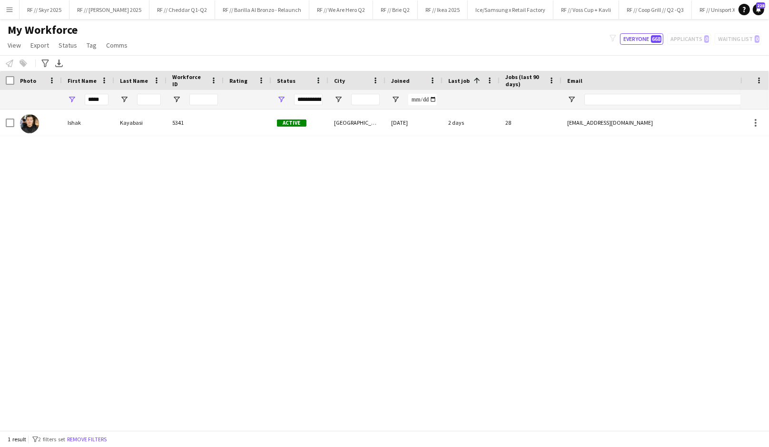 The image size is (769, 447). I want to click on button: RF // Brie Q2, so click(395, 10).